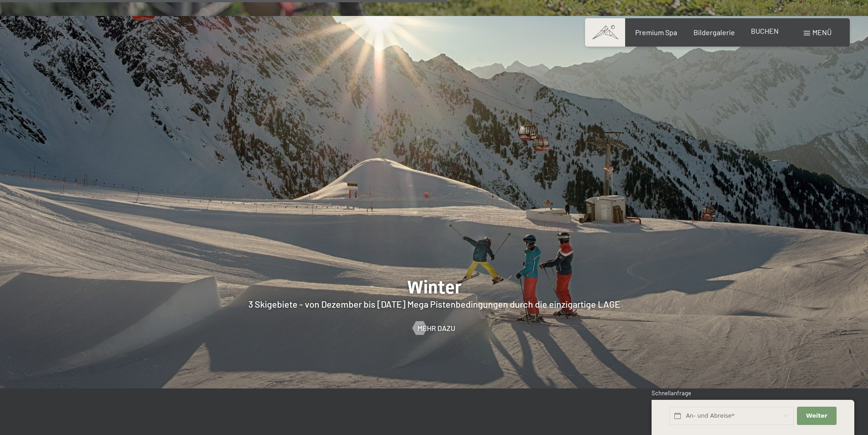  What do you see at coordinates (714, 32) in the screenshot?
I see `span: Bildergalerie` at bounding box center [714, 32].